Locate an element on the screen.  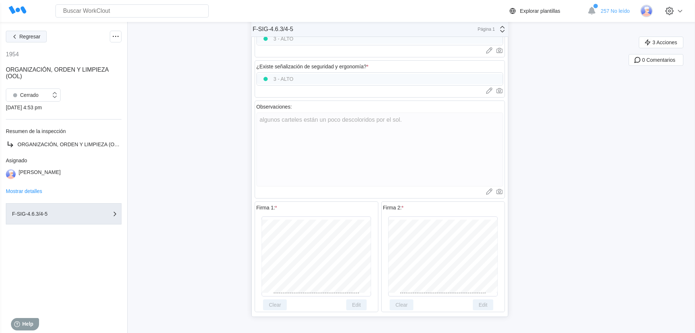
input: Buscar WorkClout is located at coordinates (132, 11).